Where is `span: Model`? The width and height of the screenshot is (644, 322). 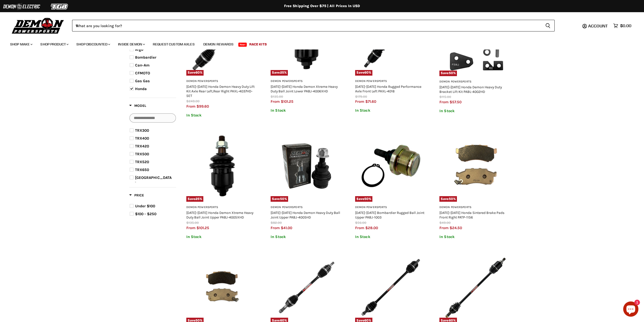 span: Model is located at coordinates (137, 106).